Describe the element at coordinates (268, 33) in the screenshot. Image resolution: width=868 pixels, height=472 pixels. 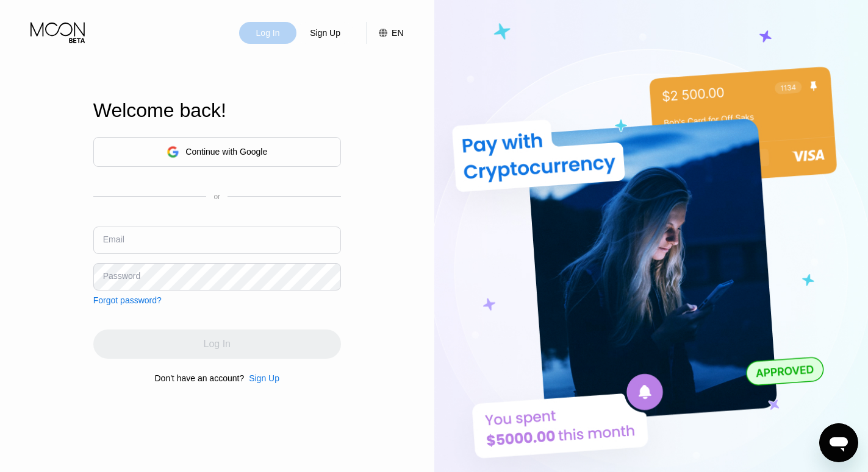
I see `div: Log In` at that location.